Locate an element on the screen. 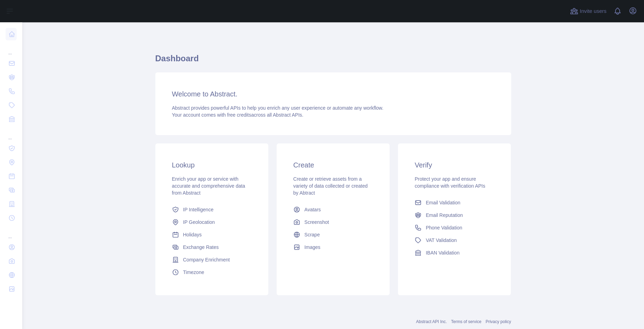 This screenshot has height=329, width=644. span: Protect your app and ensure compliance with verification APIs is located at coordinates (450, 183).